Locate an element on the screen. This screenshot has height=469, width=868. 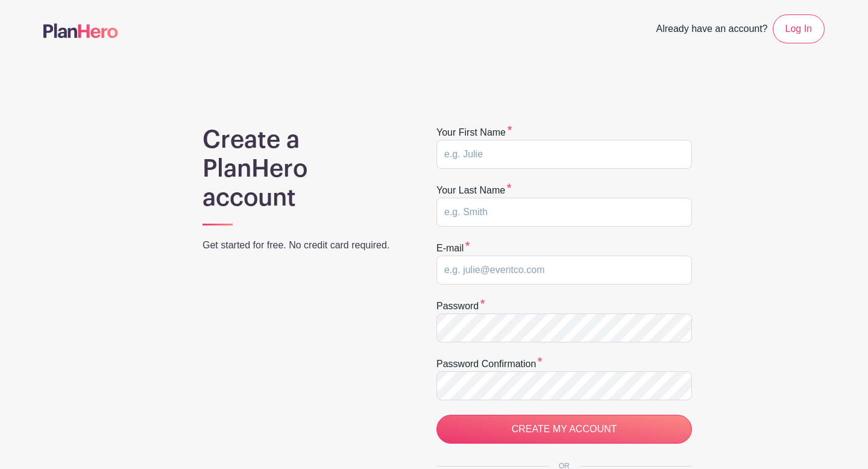
input: CREATE MY ACCOUNT is located at coordinates (564, 429).